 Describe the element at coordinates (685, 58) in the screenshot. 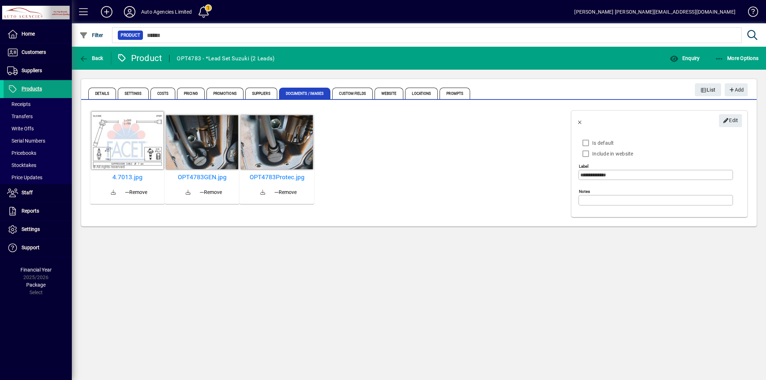

I see `button: Enquiry` at that location.